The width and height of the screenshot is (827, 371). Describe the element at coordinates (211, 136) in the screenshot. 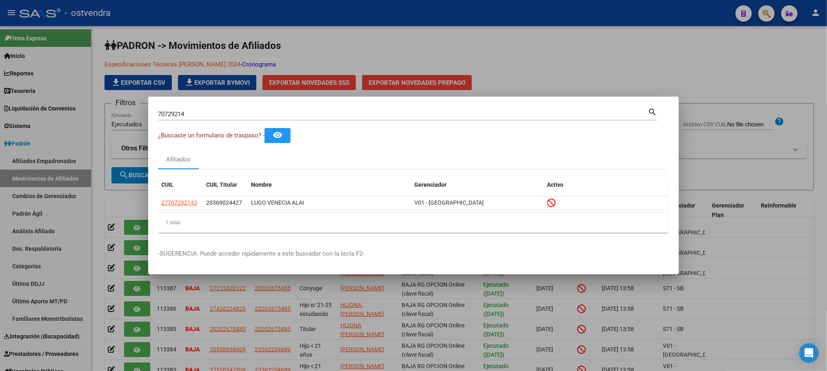

I see `span: ¿Buscaste un formulario de traspaso? -` at that location.